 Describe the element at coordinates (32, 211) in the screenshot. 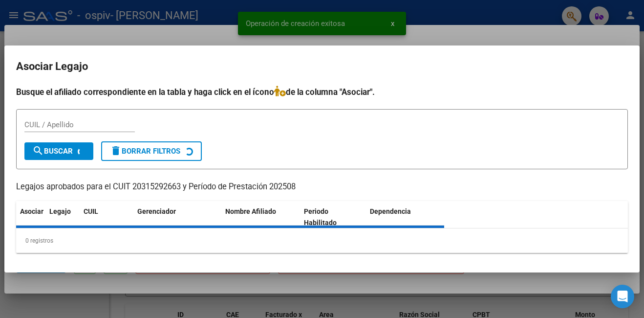

I see `span: Asociar` at that location.